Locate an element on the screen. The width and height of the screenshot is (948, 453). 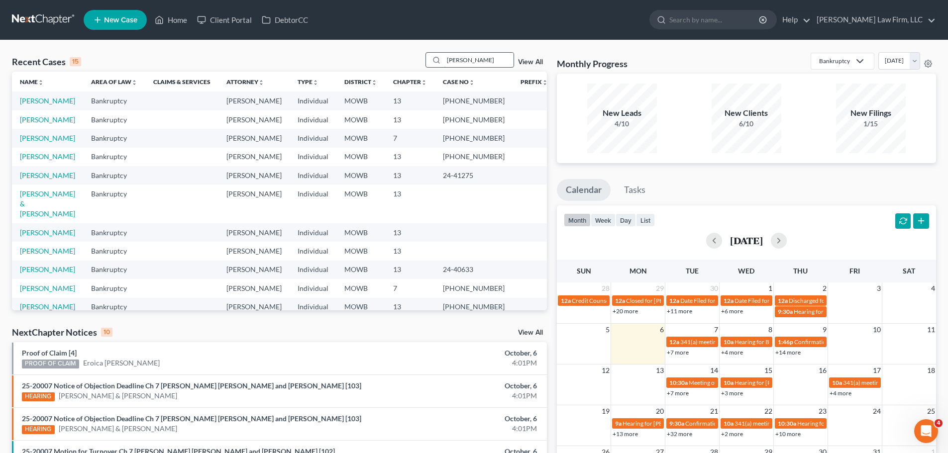
span: 12 is located at coordinates (606, 371).